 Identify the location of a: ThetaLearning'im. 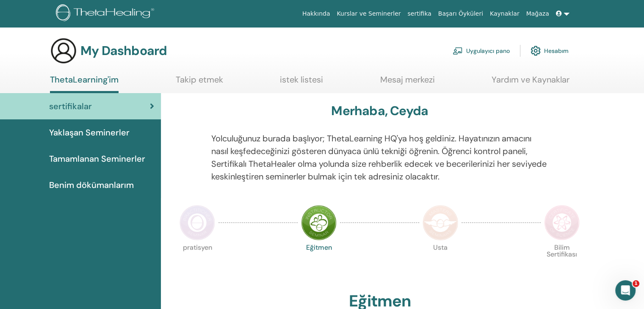
(84, 84).